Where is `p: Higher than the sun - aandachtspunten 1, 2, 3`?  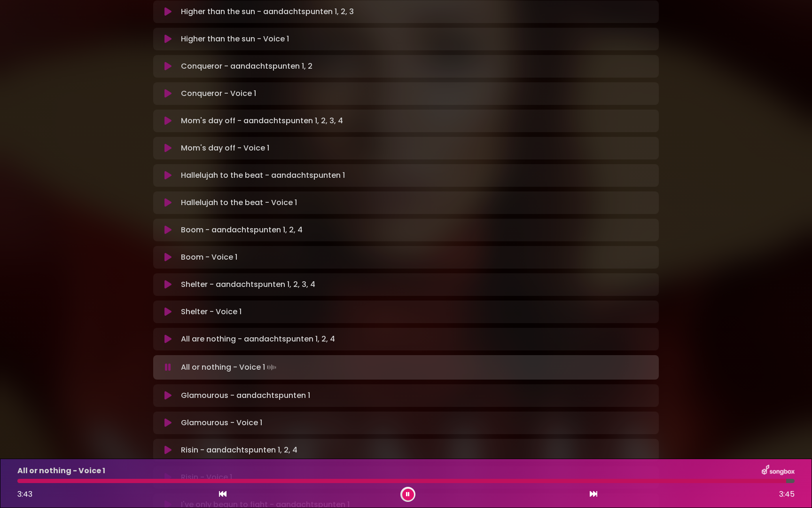 p: Higher than the sun - aandachtspunten 1, 2, 3 is located at coordinates (267, 12).